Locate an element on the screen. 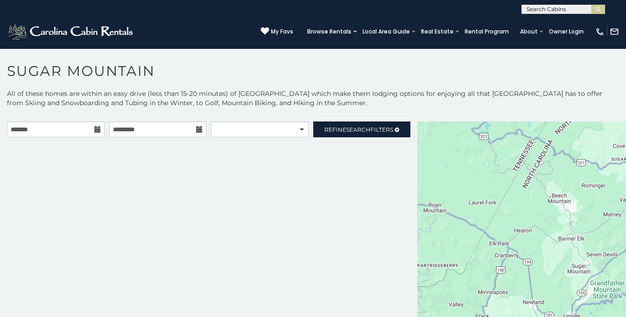  span: Refine Filters is located at coordinates (359, 129).